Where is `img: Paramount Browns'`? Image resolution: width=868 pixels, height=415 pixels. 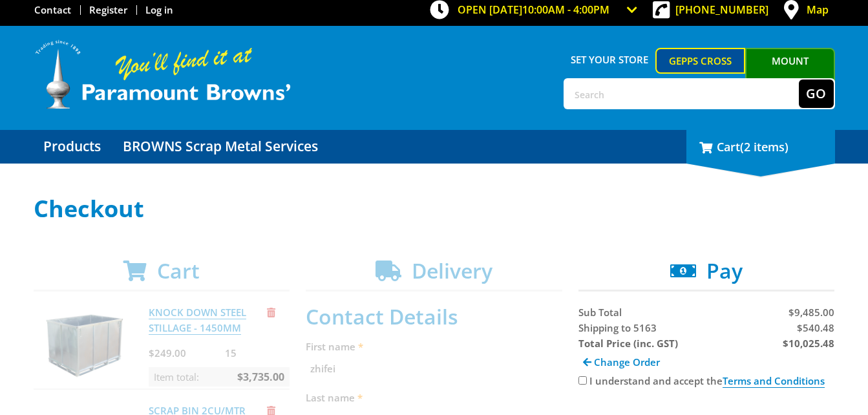
img: Paramount Browns' is located at coordinates (163, 74).